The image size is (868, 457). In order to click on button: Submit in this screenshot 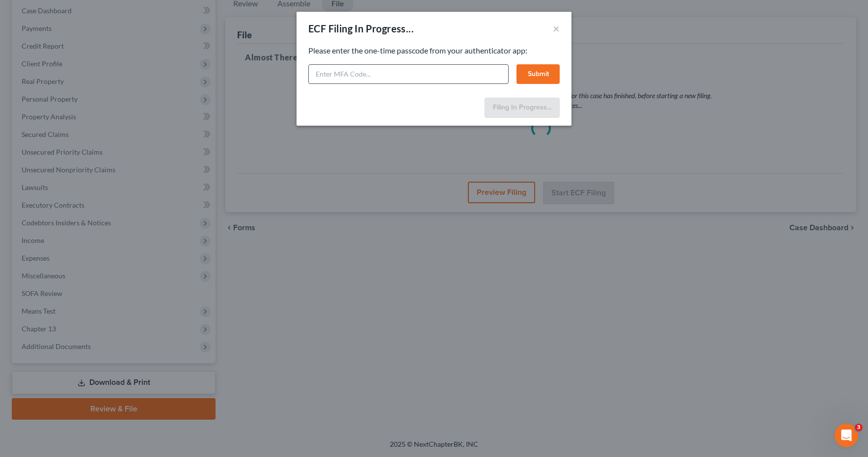, I will do `click(538, 74)`.